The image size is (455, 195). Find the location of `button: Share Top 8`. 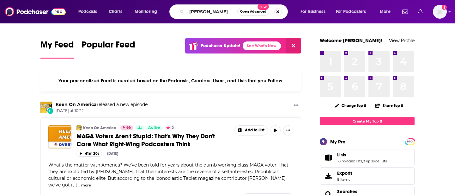

button: Share Top 8 is located at coordinates (390, 105).